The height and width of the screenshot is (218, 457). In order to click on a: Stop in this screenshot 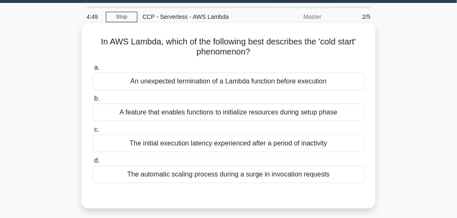, I will do `click(121, 17)`.